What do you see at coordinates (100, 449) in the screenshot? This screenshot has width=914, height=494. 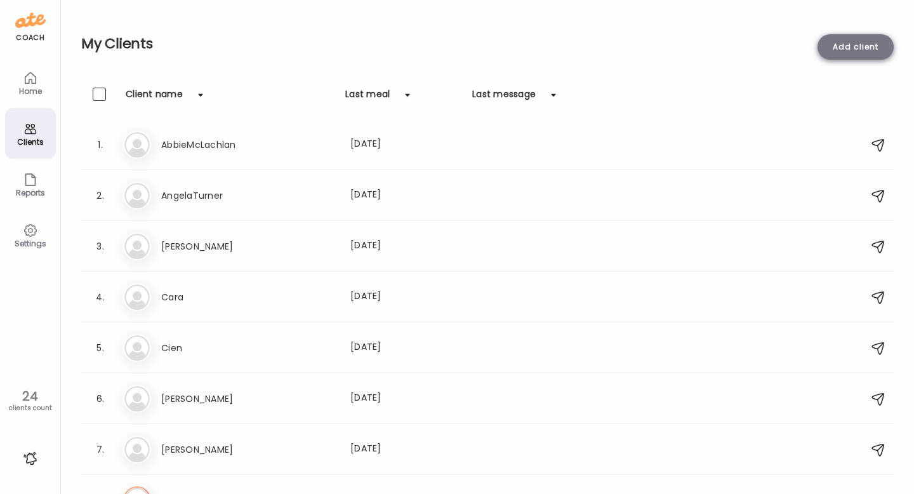 I see `div: 7.` at bounding box center [100, 449].